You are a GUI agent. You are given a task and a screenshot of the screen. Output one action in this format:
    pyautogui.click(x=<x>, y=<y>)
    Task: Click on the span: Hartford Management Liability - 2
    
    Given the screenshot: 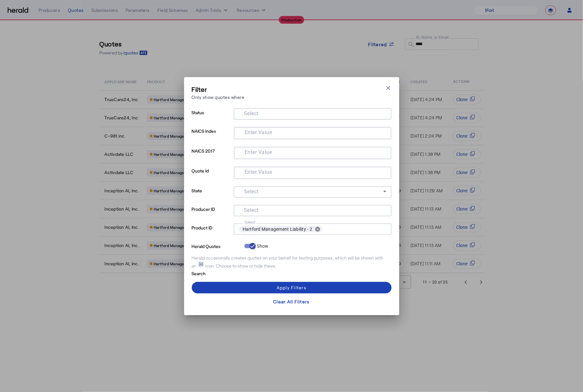 What is the action you would take?
    pyautogui.click(x=277, y=229)
    